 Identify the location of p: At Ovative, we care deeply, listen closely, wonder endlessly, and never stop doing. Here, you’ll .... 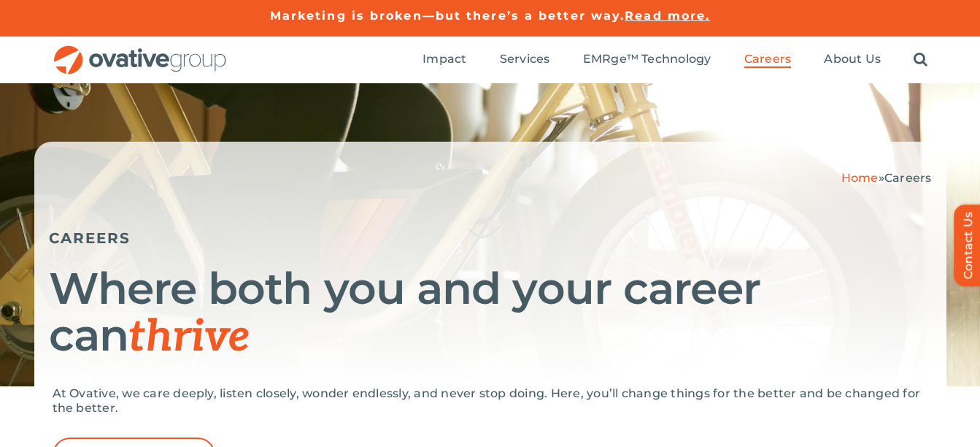
(491, 401).